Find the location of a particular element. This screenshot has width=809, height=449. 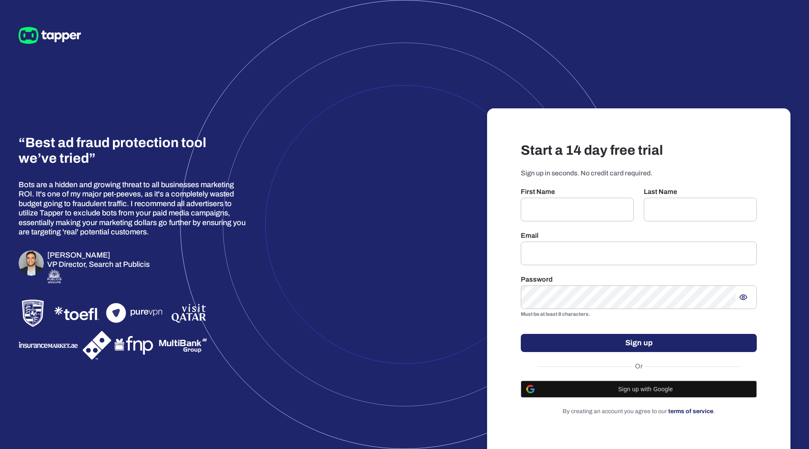

p: By creating an account you agree to our . is located at coordinates (639, 411).